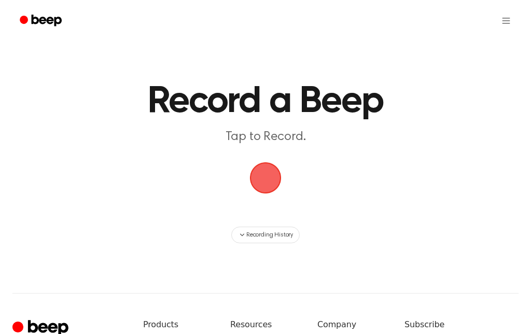 The width and height of the screenshot is (531, 334). Describe the element at coordinates (265, 235) in the screenshot. I see `button: Recording History` at that location.